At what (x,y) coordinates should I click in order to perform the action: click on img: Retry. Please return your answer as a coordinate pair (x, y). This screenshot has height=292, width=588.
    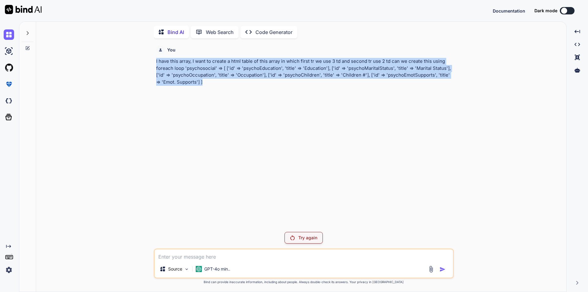
    Looking at the image, I should click on (293, 238).